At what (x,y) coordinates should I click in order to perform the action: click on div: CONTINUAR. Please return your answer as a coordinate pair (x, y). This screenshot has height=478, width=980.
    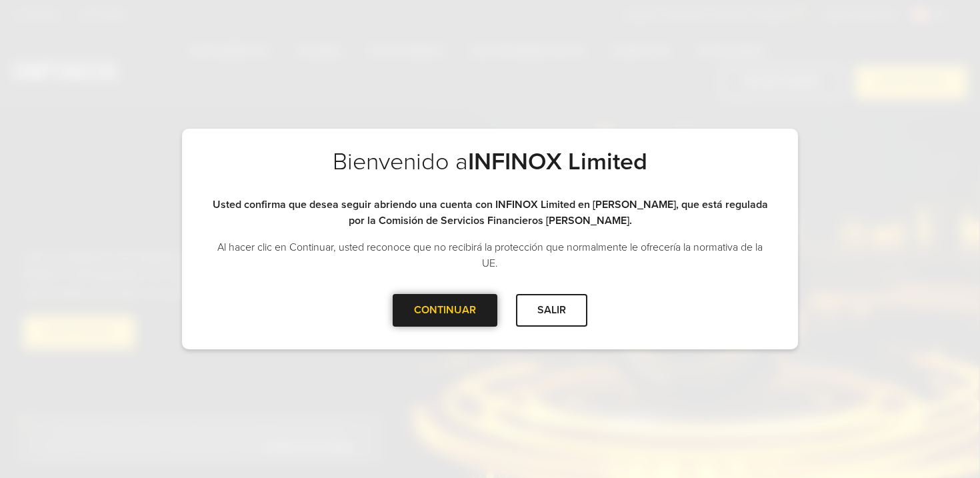
    Looking at the image, I should click on (445, 310).